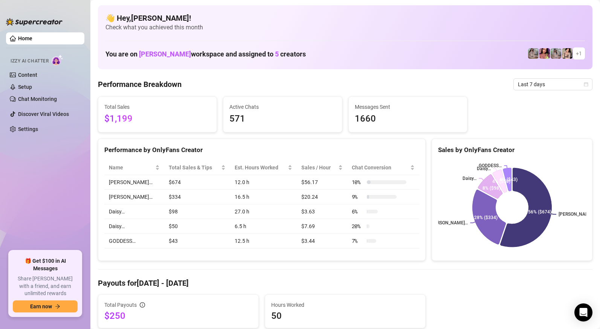 This screenshot has height=329, width=600. I want to click on h4: Performance Breakdown, so click(140, 84).